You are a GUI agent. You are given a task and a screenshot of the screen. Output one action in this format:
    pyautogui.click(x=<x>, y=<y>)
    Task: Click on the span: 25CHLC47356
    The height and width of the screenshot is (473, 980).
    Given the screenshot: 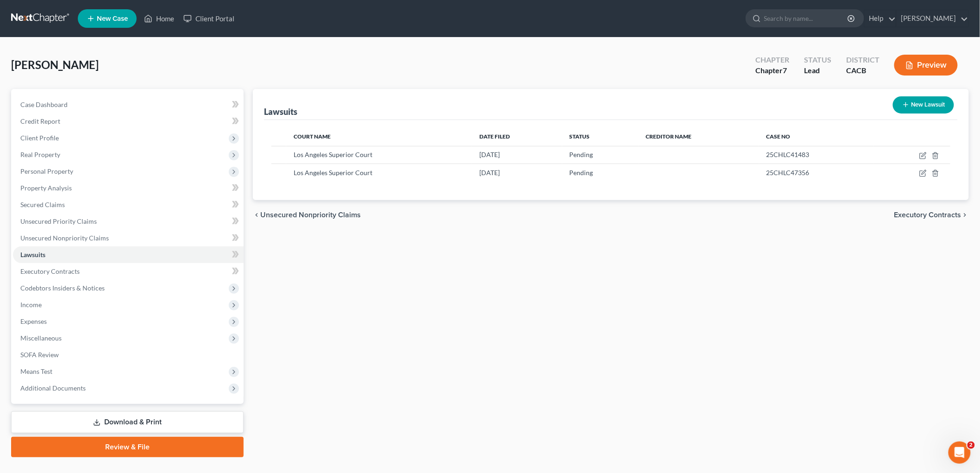 What is the action you would take?
    pyautogui.click(x=788, y=172)
    